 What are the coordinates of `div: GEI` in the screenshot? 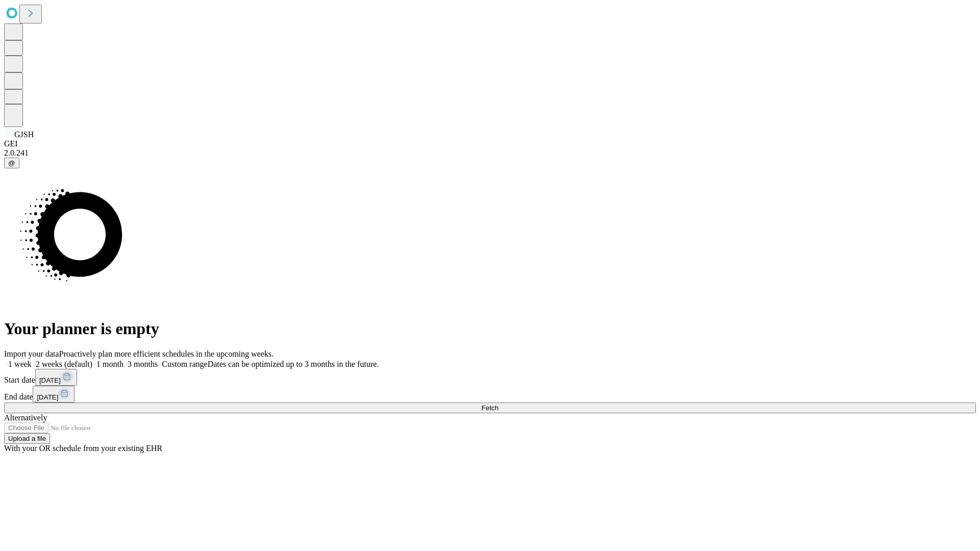 It's located at (490, 144).